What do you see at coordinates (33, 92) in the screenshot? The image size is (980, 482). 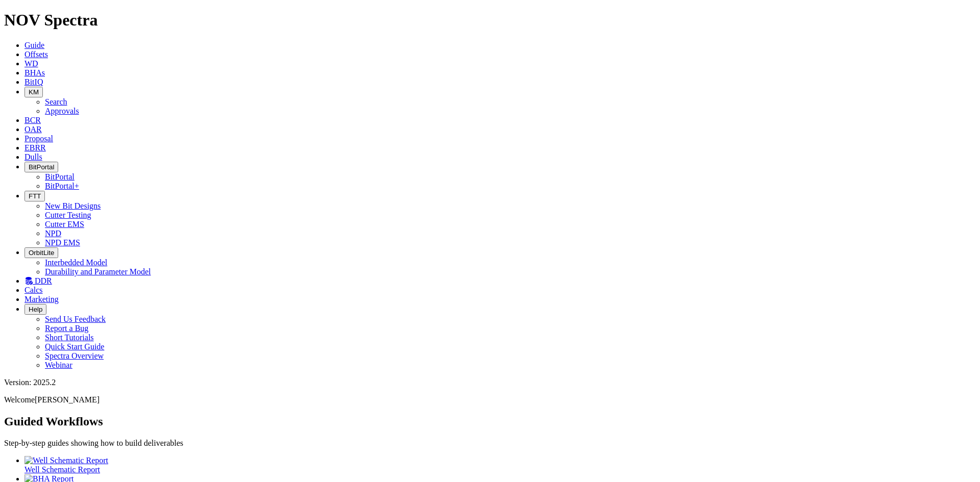 I see `button: KM` at bounding box center [33, 92].